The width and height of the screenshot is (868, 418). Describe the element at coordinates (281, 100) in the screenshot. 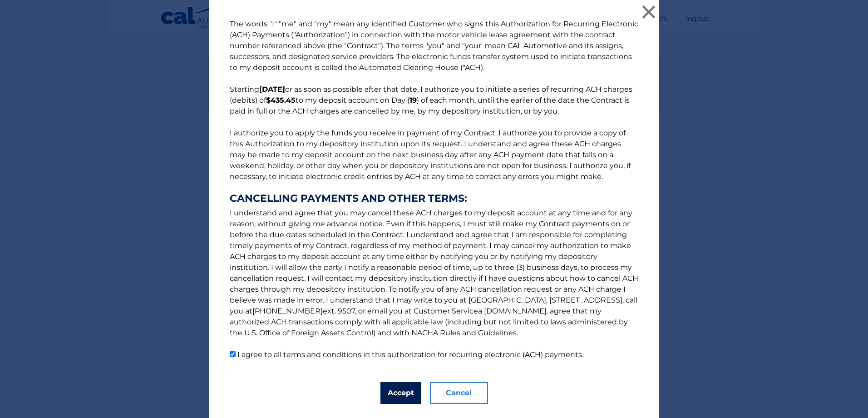

I see `b: $435.45` at that location.